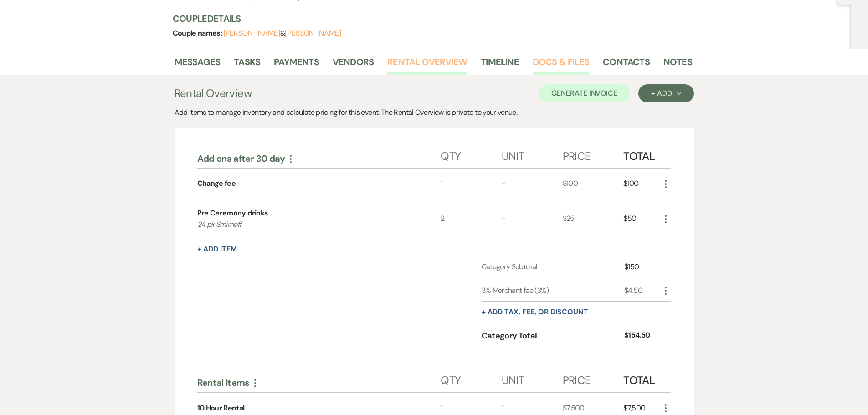 The height and width of the screenshot is (415, 868). Describe the element at coordinates (553, 291) in the screenshot. I see `div: 3% Merchant fee (3%)` at that location.